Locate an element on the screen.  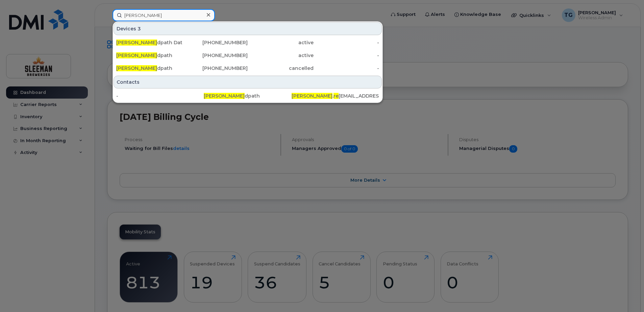
div: Contacts is located at coordinates (248, 82).